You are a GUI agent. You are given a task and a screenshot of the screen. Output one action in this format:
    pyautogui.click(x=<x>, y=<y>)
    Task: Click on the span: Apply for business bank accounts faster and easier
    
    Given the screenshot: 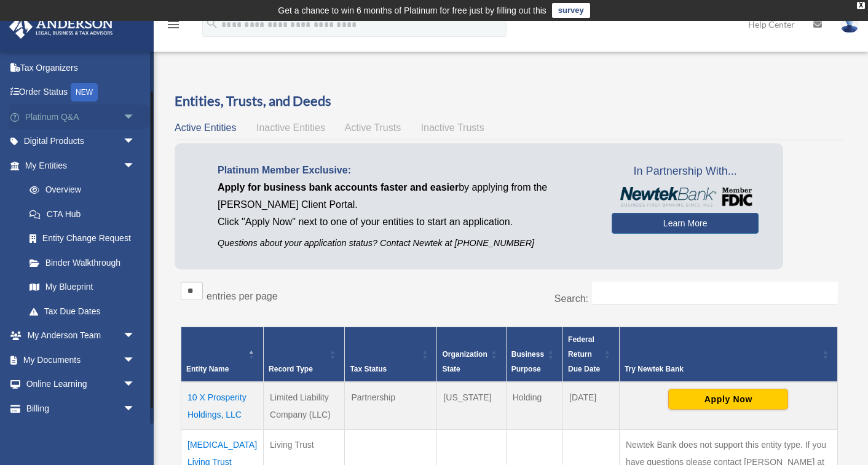 What is the action you would take?
    pyautogui.click(x=338, y=187)
    